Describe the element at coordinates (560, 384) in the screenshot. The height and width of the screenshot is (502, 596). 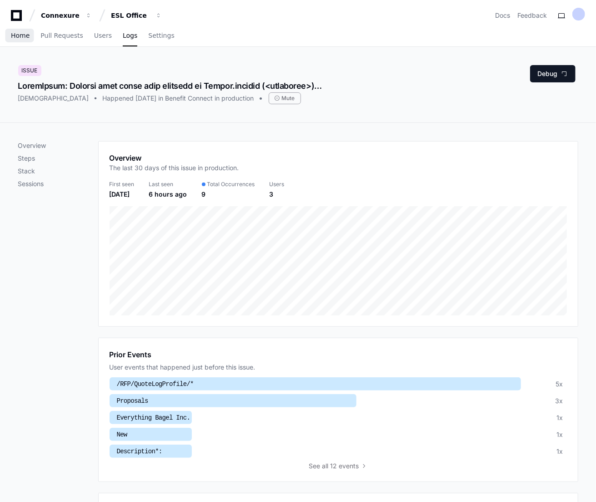
I see `div: 5x` at that location.